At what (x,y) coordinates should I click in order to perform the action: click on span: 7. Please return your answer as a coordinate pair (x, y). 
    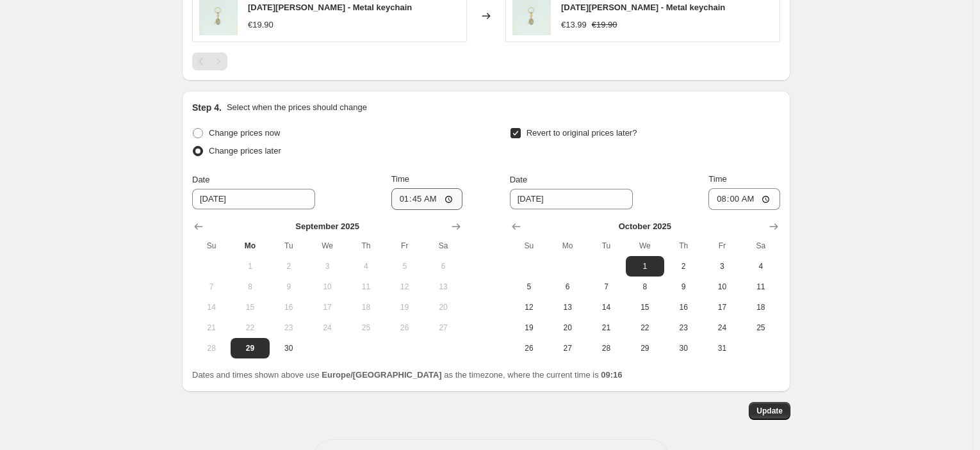
    Looking at the image, I should click on (212, 287).